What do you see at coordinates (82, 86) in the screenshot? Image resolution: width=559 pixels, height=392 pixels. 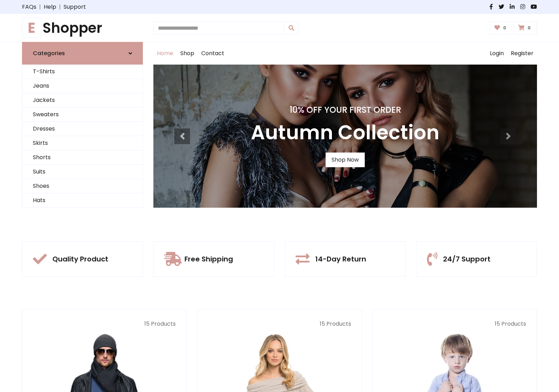 I see `a: Jeans` at bounding box center [82, 86].